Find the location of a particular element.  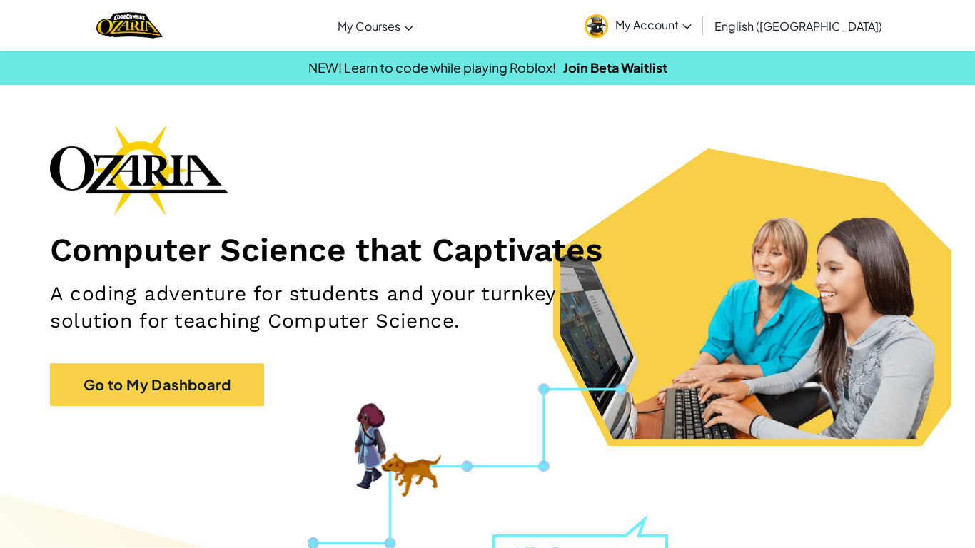

a: Ozaria by CodeCombat logo is located at coordinates (129, 25).